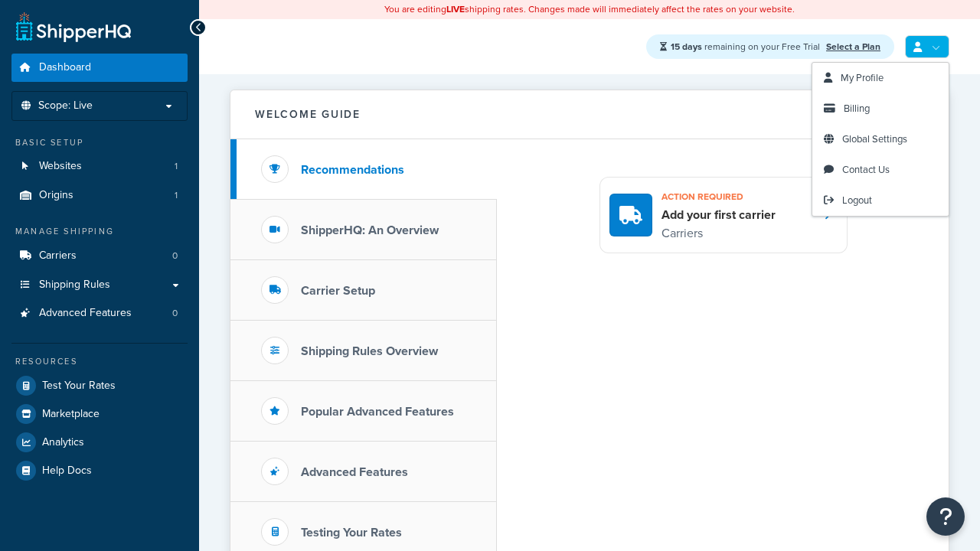 The height and width of the screenshot is (551, 980). I want to click on a: Select a Plan, so click(853, 47).